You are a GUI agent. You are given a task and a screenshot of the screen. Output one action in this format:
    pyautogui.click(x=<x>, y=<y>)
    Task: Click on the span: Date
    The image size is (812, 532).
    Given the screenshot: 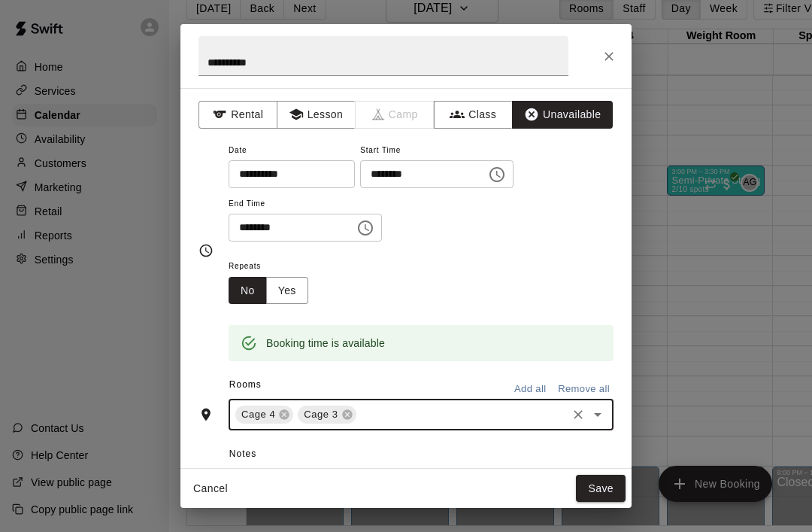 What is the action you would take?
    pyautogui.click(x=292, y=151)
    